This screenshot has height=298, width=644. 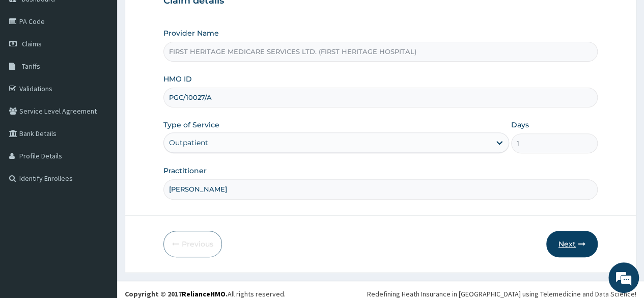 I want to click on textarea: Type your message and hit 'Enter', so click(x=100, y=211).